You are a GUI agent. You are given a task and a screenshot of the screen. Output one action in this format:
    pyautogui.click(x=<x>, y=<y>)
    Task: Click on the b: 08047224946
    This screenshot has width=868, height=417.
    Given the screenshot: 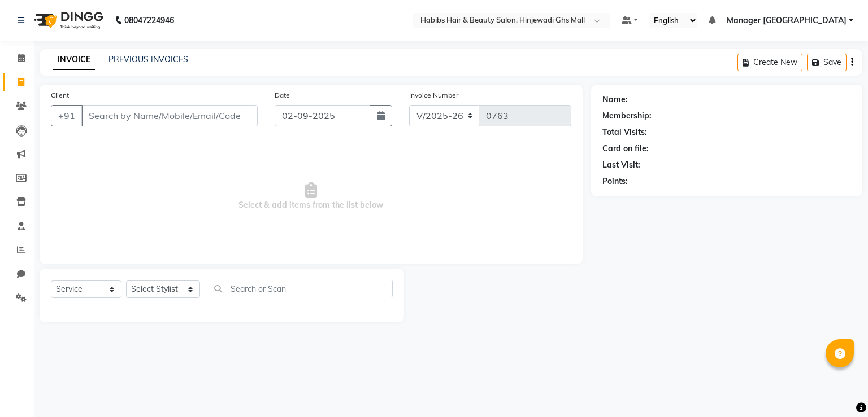 What is the action you would take?
    pyautogui.click(x=149, y=21)
    